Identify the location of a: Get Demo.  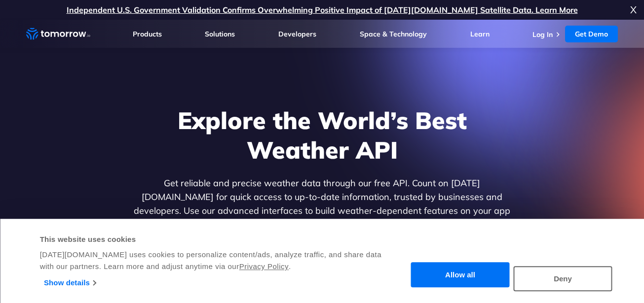
(591, 34).